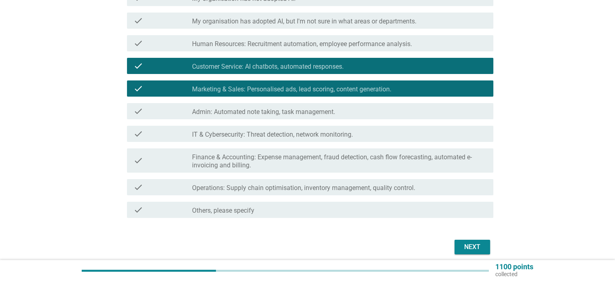 The image size is (615, 281). What do you see at coordinates (303, 188) in the screenshot?
I see `label: Operations: Supply chain optimisation, inventory management, quality control.` at bounding box center [303, 188].